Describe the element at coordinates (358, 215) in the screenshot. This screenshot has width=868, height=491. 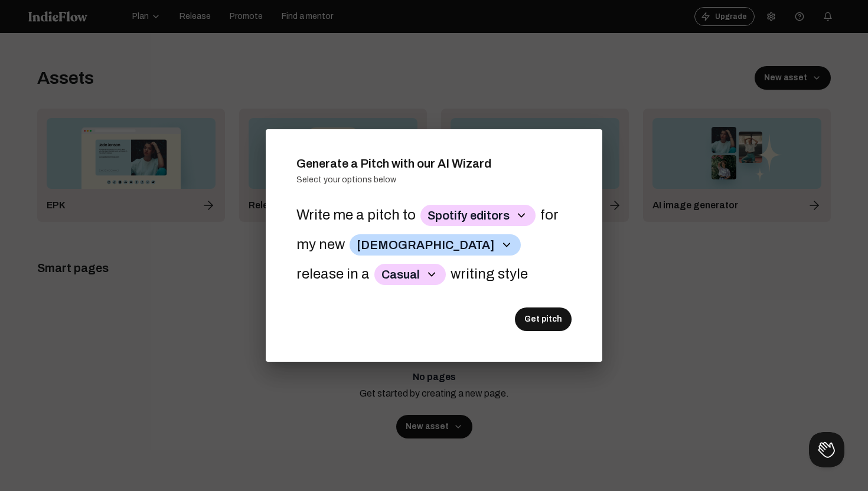
I see `span: Write me a pitch to` at that location.